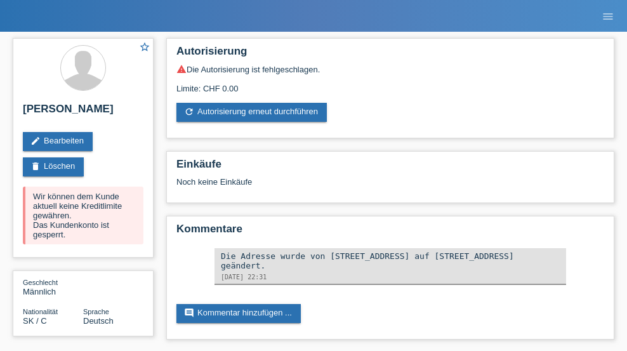 This screenshot has width=627, height=351. Describe the element at coordinates (189, 313) in the screenshot. I see `i: comment` at that location.